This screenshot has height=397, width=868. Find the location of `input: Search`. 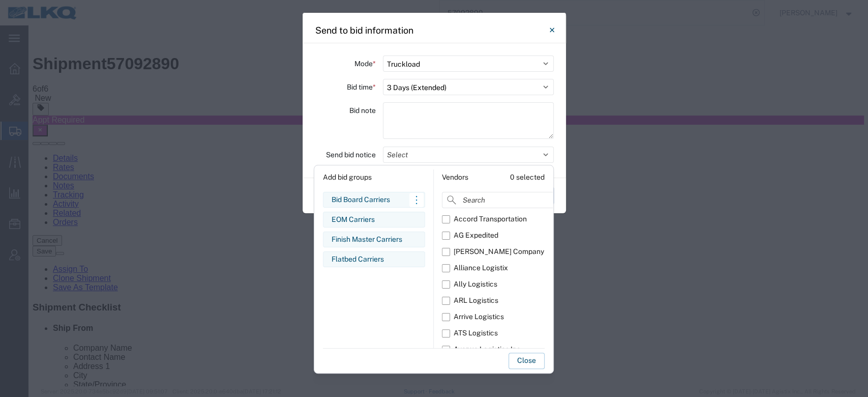

input: Search is located at coordinates (520, 200).